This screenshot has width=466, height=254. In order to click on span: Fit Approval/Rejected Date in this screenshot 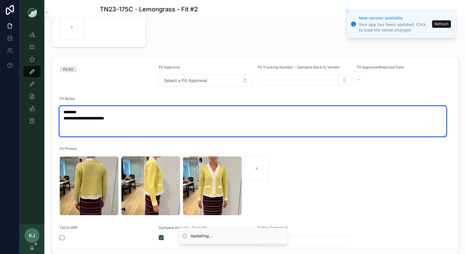, I will do `click(380, 67)`.